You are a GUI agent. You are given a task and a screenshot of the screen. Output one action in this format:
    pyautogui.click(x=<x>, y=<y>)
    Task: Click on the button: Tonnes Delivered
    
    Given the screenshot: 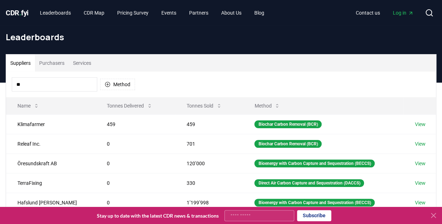 What is the action you would take?
    pyautogui.click(x=130, y=106)
    